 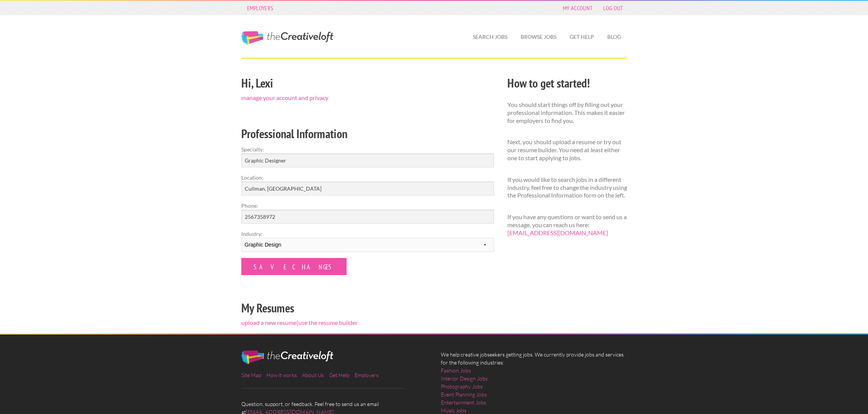 What do you see at coordinates (614, 37) in the screenshot?
I see `a: Blog` at bounding box center [614, 37].